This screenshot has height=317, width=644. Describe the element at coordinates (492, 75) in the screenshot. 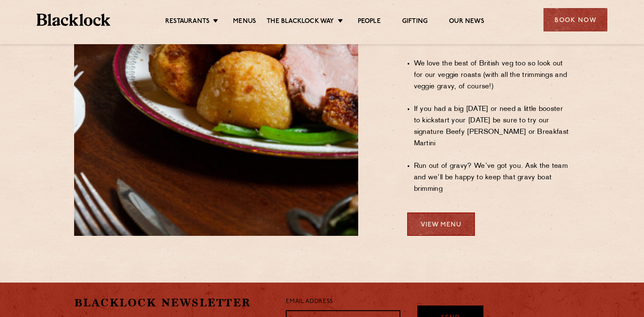

I see `li: We love the best of British veg too so look out for our veggie roasts (with all the trimmings and...` at that location.